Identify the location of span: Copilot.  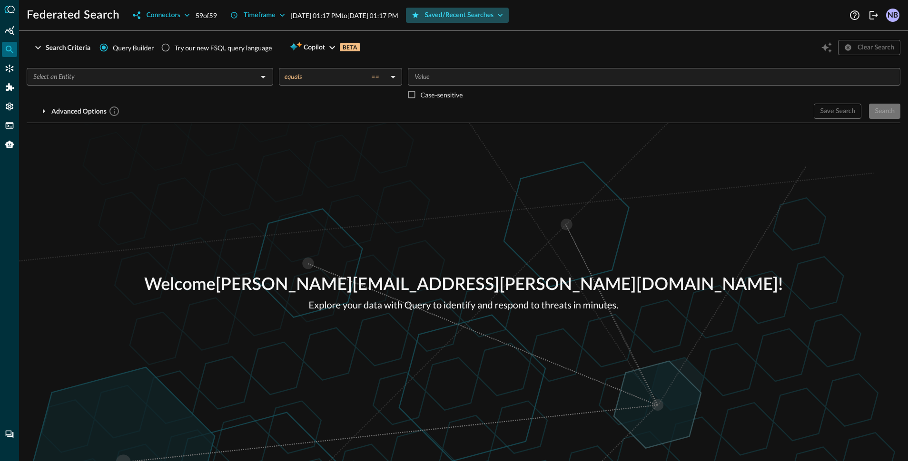
(314, 48).